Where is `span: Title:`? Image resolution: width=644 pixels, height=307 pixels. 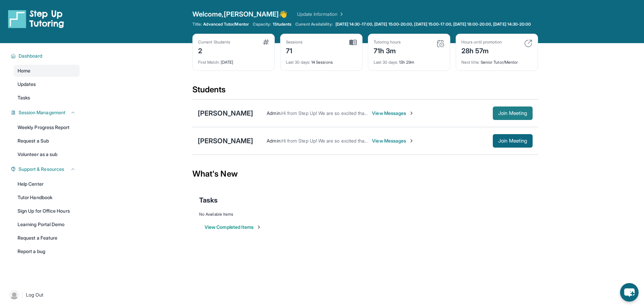
span: Title: is located at coordinates (197, 24).